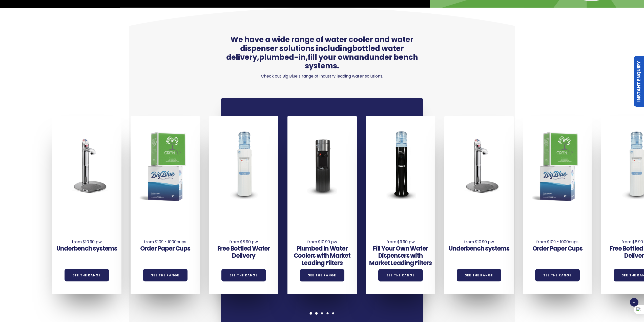  What do you see at coordinates (244, 252) in the screenshot?
I see `a: Free Bottled Water Delivery` at bounding box center [244, 252].